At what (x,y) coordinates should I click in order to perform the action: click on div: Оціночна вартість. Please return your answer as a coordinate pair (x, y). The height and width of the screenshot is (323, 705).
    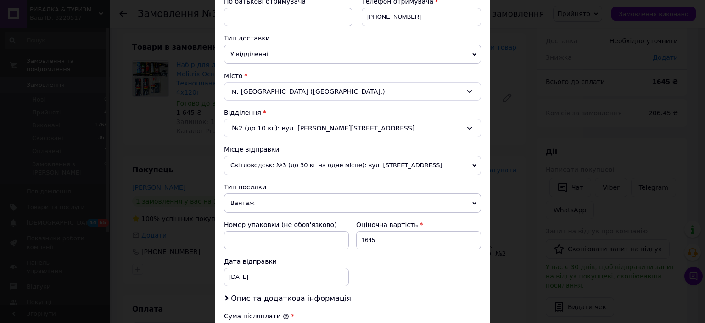
    Looking at the image, I should click on (418, 224).